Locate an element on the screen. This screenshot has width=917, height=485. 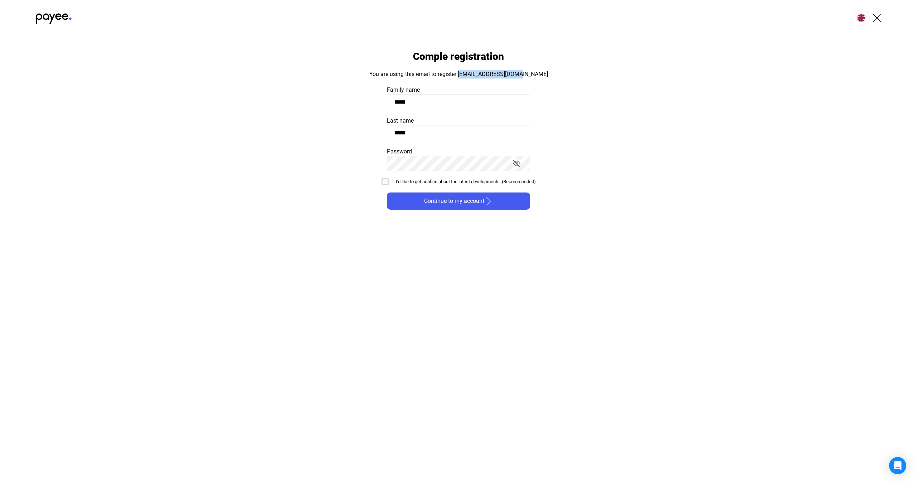
img: eyes-off.svg is located at coordinates (517, 163).